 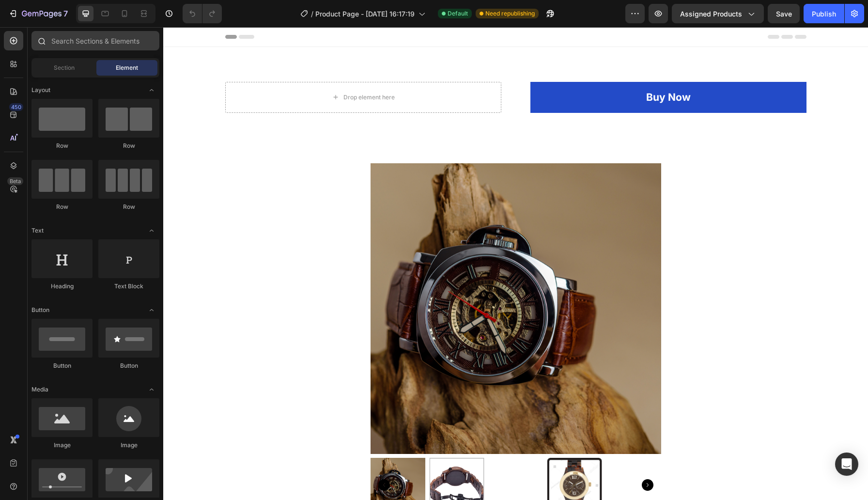 What do you see at coordinates (784, 14) in the screenshot?
I see `span: Save` at bounding box center [784, 14].